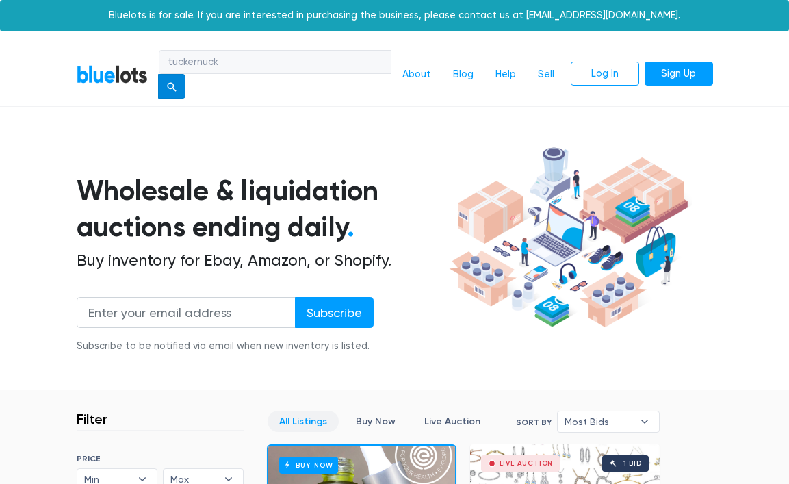  I want to click on a: Buy Now, so click(376, 421).